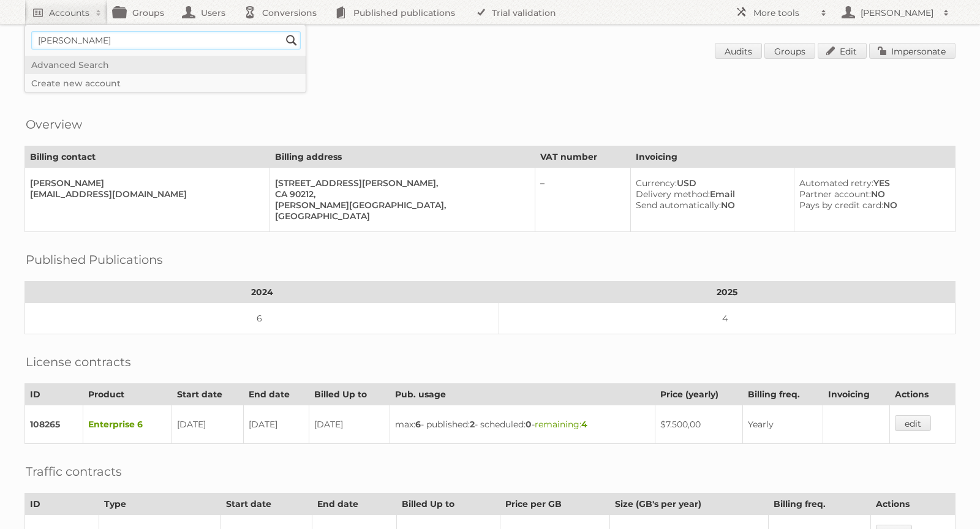 The height and width of the screenshot is (529, 980). Describe the element at coordinates (165, 83) in the screenshot. I see `a: Create new account` at that location.